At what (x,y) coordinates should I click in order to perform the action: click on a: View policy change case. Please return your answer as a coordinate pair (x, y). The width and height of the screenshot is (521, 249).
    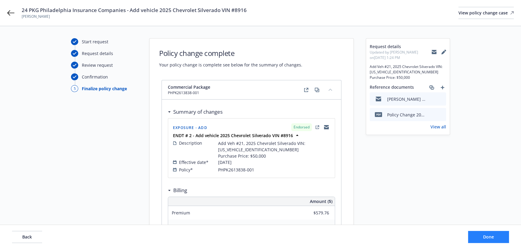
    Looking at the image, I should click on (486, 13).